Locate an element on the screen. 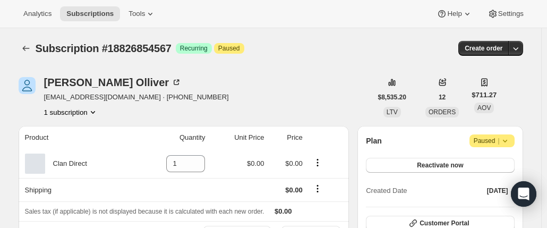 The width and height of the screenshot is (547, 228). span: Subscription #18826854567 is located at coordinates (104, 48).